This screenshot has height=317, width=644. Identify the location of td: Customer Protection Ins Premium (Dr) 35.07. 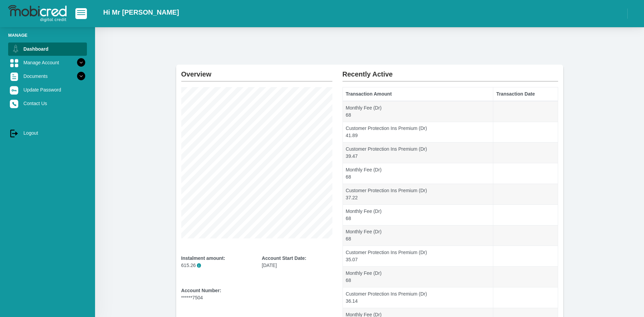
(418, 256).